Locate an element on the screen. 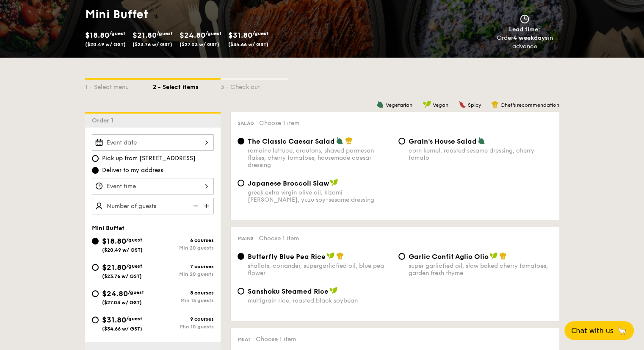 The height and width of the screenshot is (350, 644). span: Lead time: is located at coordinates (524, 29).